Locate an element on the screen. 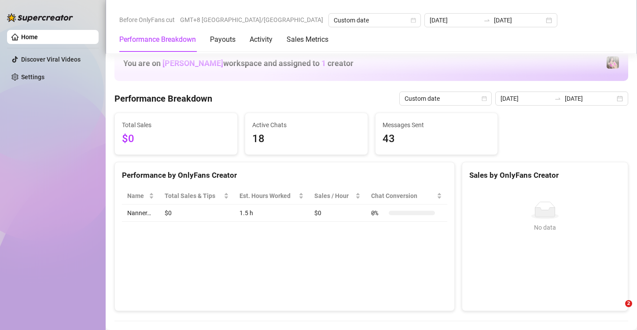 This screenshot has height=330, width=637. th: Sales / Hour is located at coordinates (337, 196).